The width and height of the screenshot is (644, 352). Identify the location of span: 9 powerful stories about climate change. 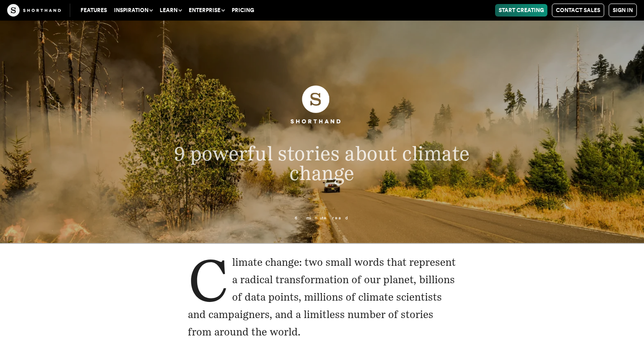
(322, 163).